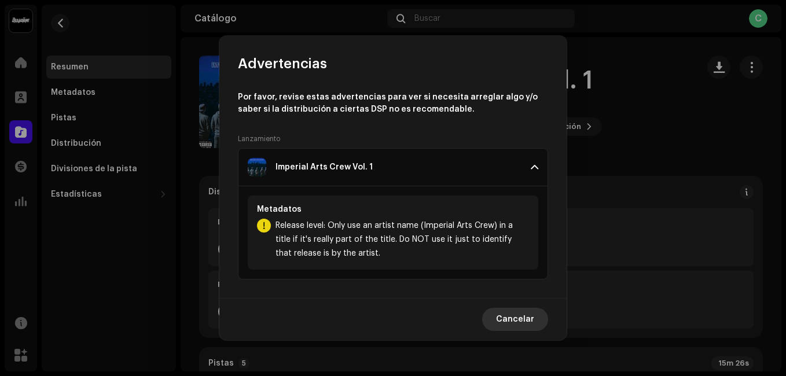 The width and height of the screenshot is (786, 376). I want to click on div: Imperial Arts Crew Vol. 1, so click(324, 167).